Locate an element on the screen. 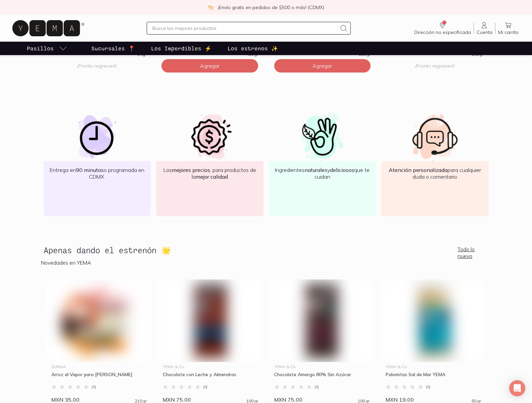 Image resolution: width=532 pixels, height=403 pixels. p: Novedades en YEMA is located at coordinates (266, 262).